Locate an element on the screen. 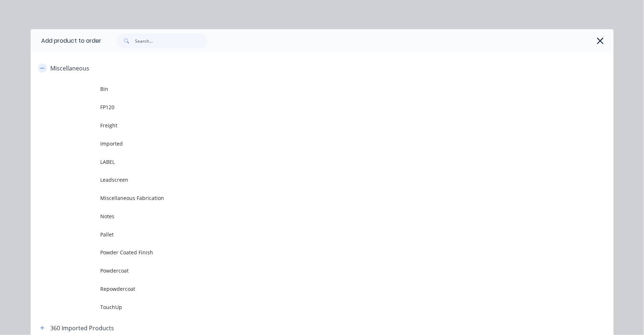  span: FP120 is located at coordinates (306, 107).